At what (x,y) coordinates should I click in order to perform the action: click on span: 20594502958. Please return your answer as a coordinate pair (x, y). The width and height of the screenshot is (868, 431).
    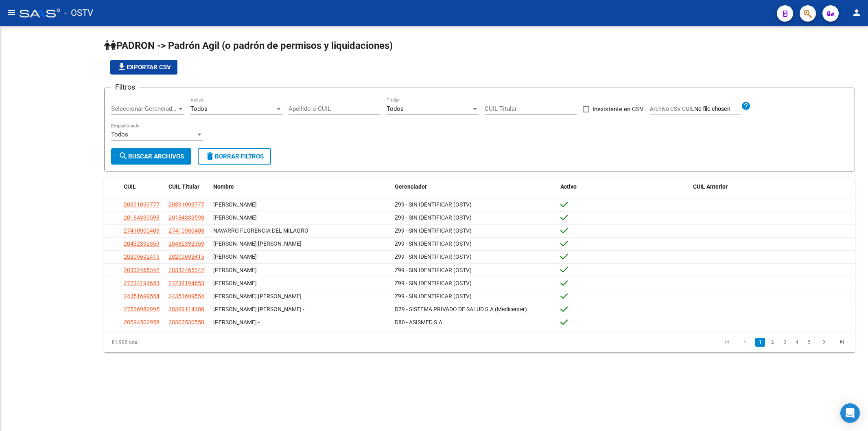
    Looking at the image, I should click on (141, 322).